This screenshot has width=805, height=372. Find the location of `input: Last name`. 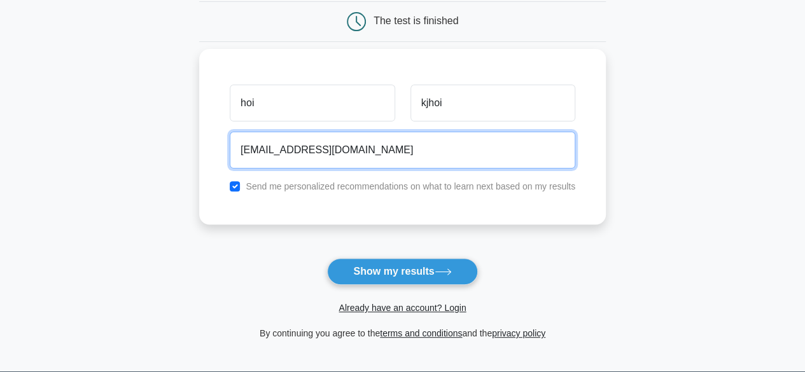

input: Last name is located at coordinates (493, 103).